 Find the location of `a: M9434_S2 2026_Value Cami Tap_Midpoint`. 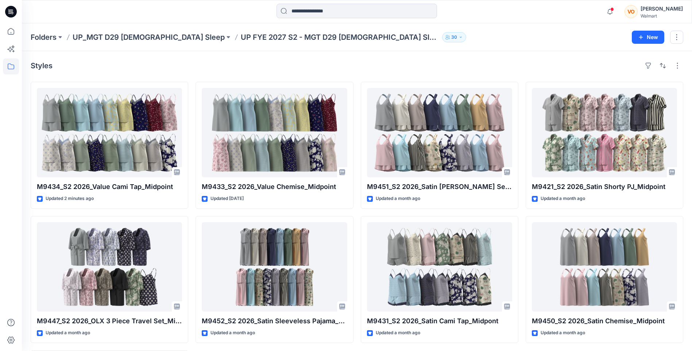

a: M9434_S2 2026_Value Cami Tap_Midpoint is located at coordinates (109, 132).